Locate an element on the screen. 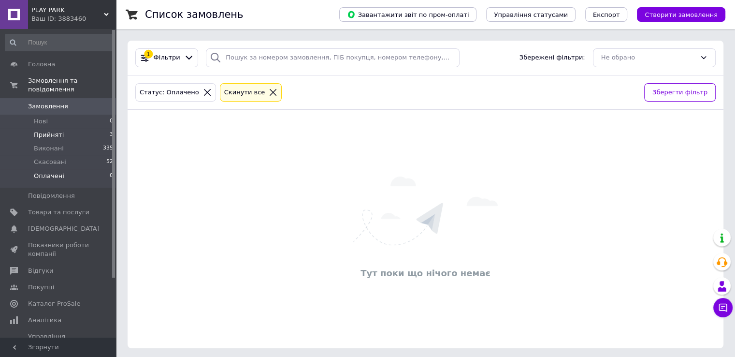 This screenshot has height=357, width=735. span: Покупці is located at coordinates (41, 287).